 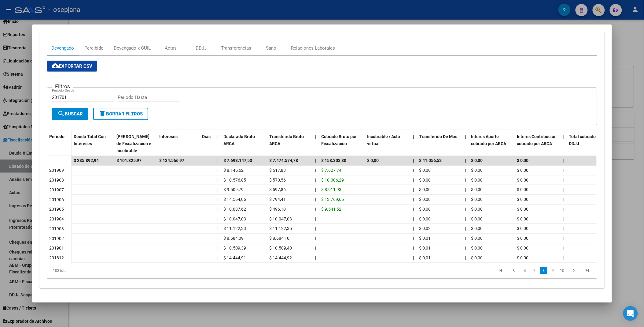 I want to click on a: go to next page, so click(x=574, y=270).